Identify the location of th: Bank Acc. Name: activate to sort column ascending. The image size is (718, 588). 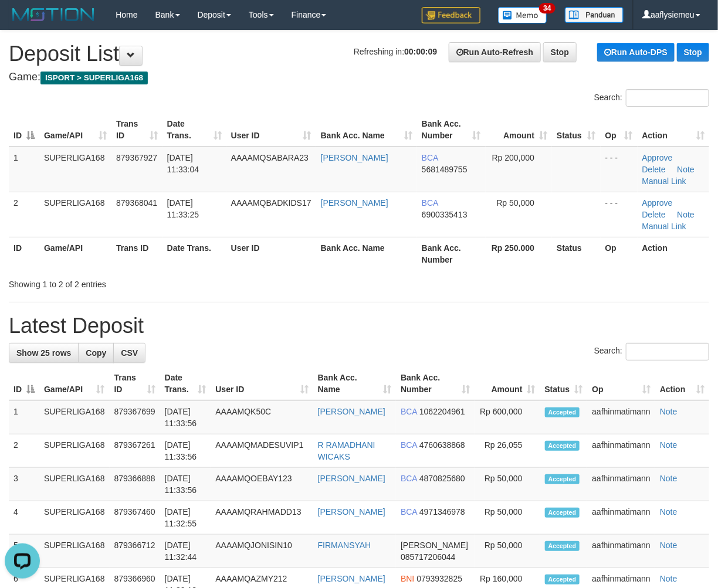
(354, 384).